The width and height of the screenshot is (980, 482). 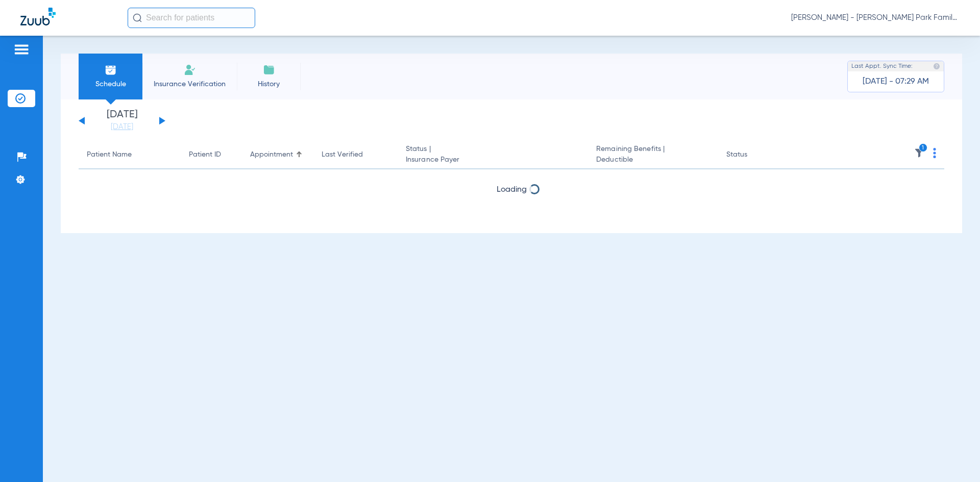 What do you see at coordinates (38, 16) in the screenshot?
I see `img: Zuub Logo` at bounding box center [38, 16].